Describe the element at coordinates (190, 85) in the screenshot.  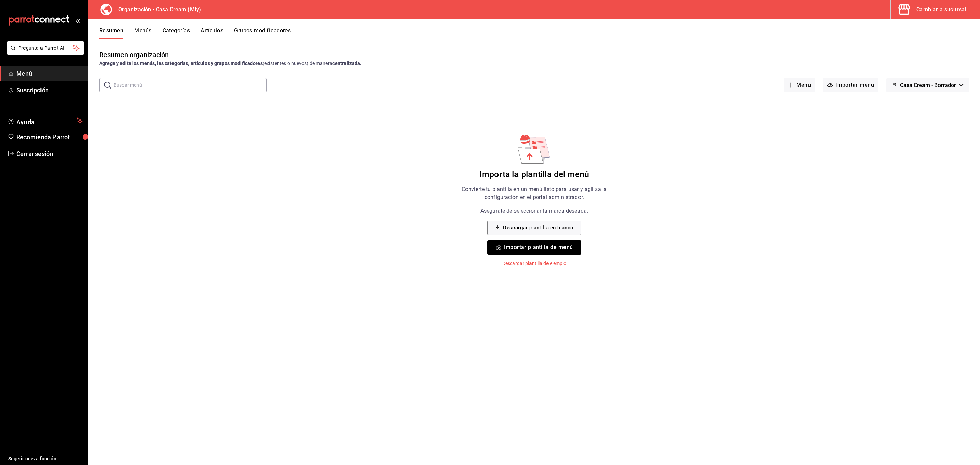
I see `input: Buscar menú` at that location.